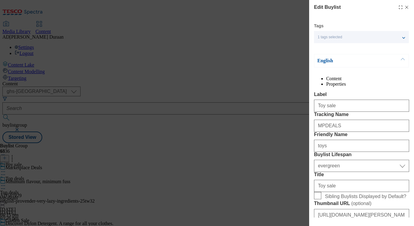 This screenshot has width=414, height=226. I want to click on input: Enter Label, so click(361, 106).